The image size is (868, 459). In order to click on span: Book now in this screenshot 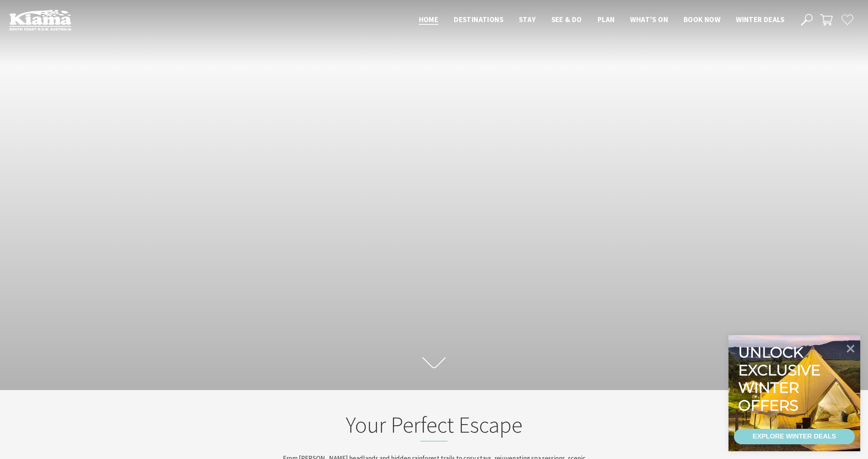, I will do `click(702, 19)`.